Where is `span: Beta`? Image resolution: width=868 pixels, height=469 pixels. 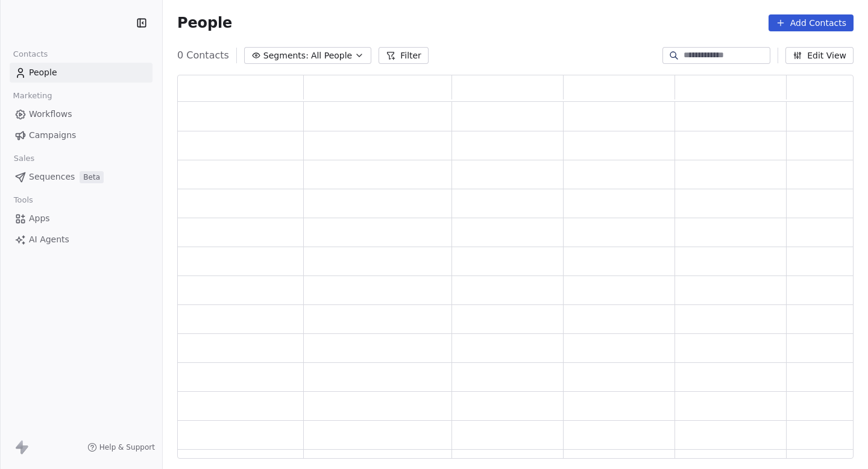
span: Beta is located at coordinates (92, 177).